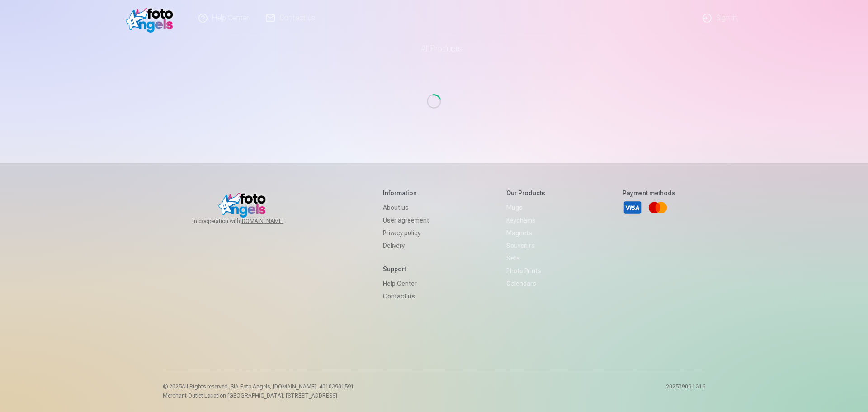  Describe the element at coordinates (406, 208) in the screenshot. I see `a: About us` at that location.